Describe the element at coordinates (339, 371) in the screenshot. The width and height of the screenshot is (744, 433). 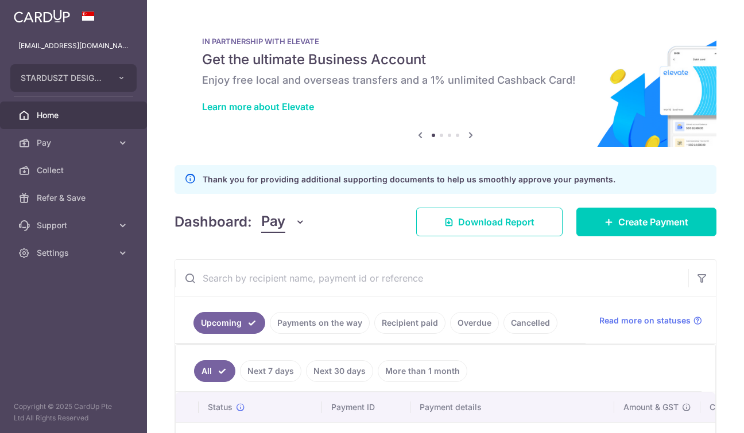
I see `a: Next 30 days` at that location.